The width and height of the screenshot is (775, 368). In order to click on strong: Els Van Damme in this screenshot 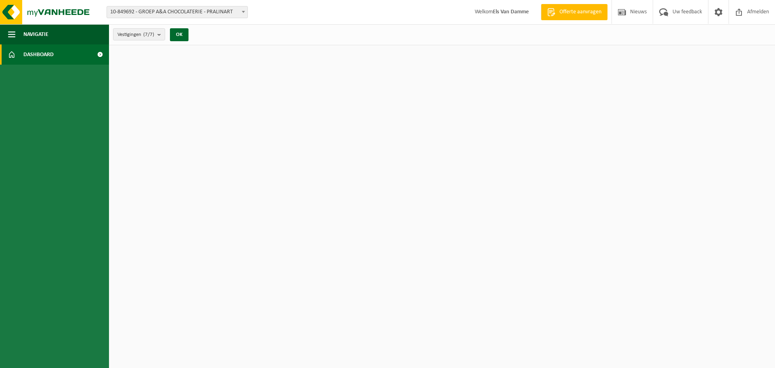, I will do `click(510, 12)`.